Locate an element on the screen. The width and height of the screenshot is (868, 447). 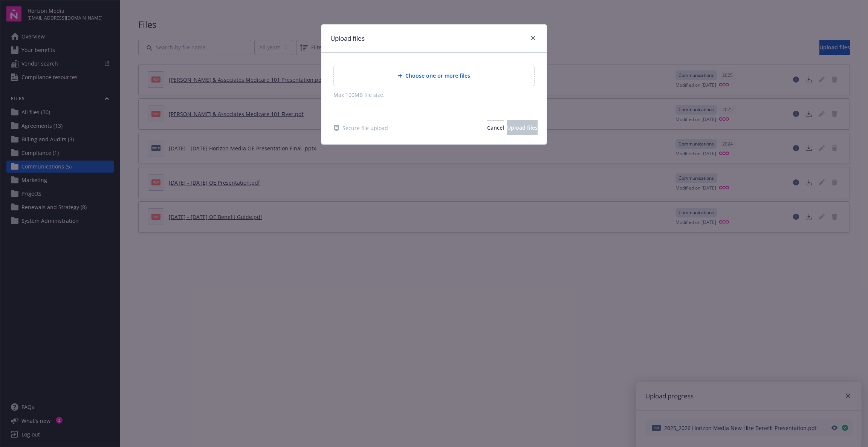
span: Max 100MB file size. is located at coordinates (434, 95).